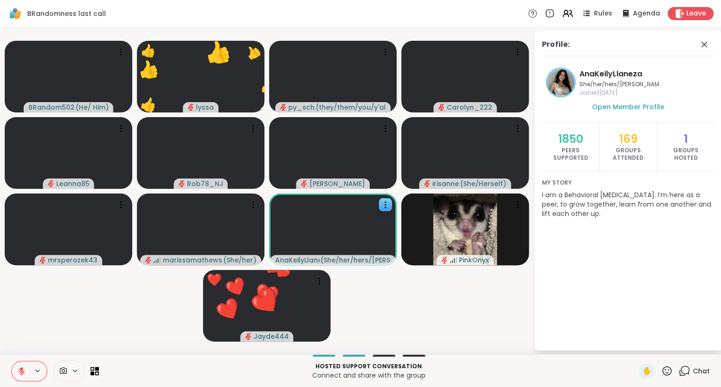  Describe the element at coordinates (351, 107) in the screenshot. I see `span: ( they/them/you/y'all/i/we )` at that location.